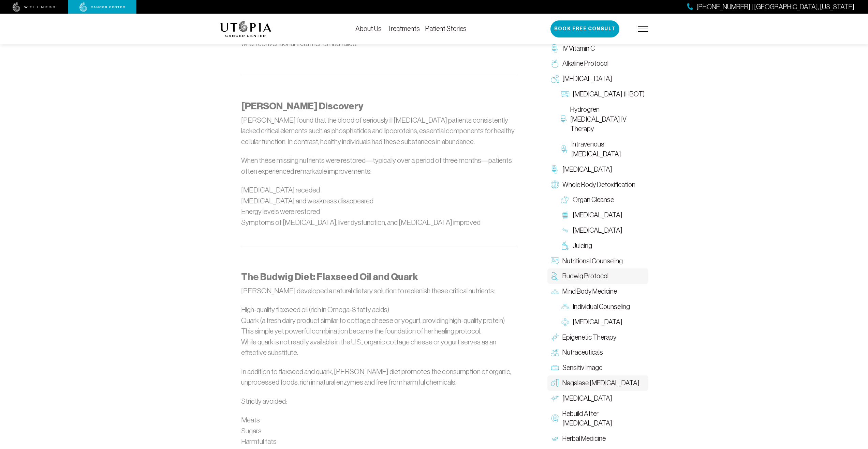 This screenshot has width=868, height=449. Describe the element at coordinates (598, 368) in the screenshot. I see `a: Sensitiv Imago` at that location.